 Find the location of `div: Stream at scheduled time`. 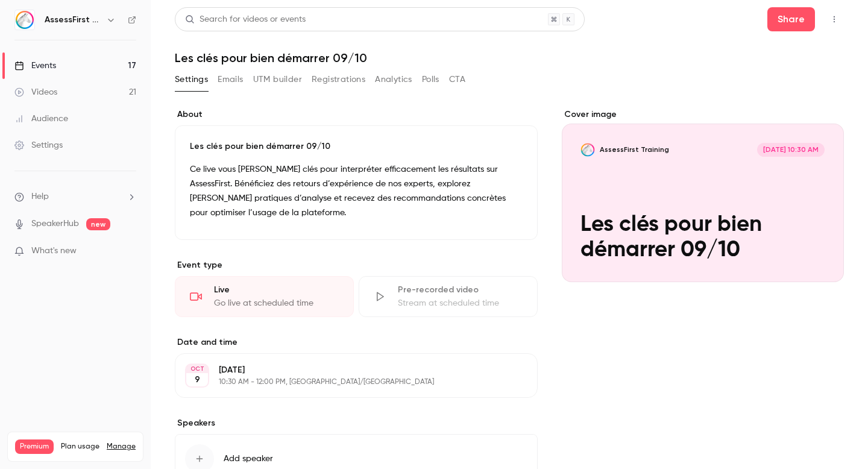

div: Stream at scheduled time is located at coordinates (460, 303).